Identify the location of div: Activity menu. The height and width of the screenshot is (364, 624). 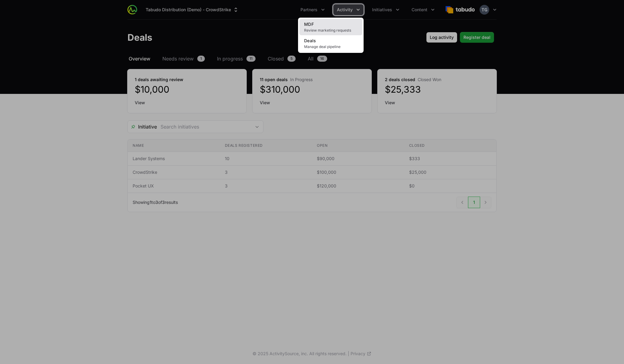
(348, 9).